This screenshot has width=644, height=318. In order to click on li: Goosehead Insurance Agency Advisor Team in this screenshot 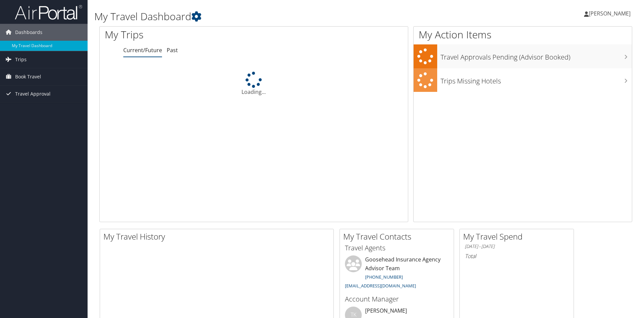, I will do `click(397, 273)`.